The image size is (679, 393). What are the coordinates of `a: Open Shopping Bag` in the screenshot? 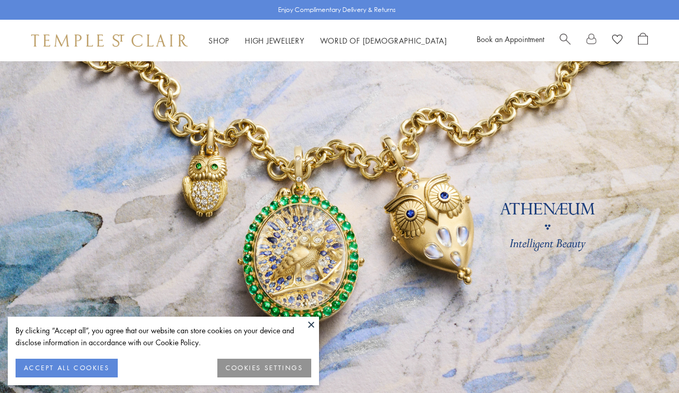 It's located at (643, 40).